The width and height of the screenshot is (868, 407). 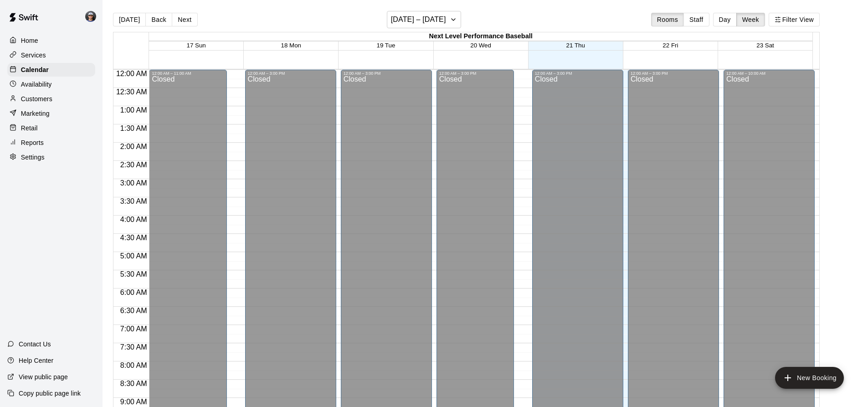 I want to click on span: 3:00 AM, so click(x=133, y=183).